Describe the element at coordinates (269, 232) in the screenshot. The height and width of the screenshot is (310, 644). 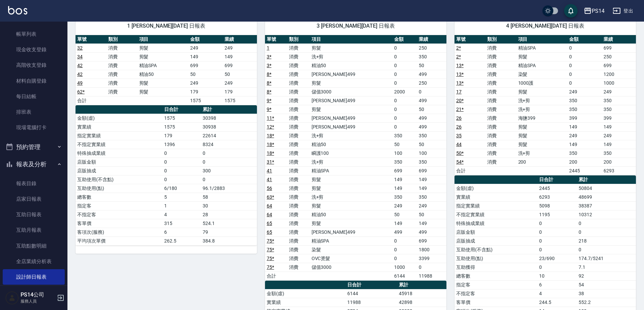
I see `a: 65` at that location.